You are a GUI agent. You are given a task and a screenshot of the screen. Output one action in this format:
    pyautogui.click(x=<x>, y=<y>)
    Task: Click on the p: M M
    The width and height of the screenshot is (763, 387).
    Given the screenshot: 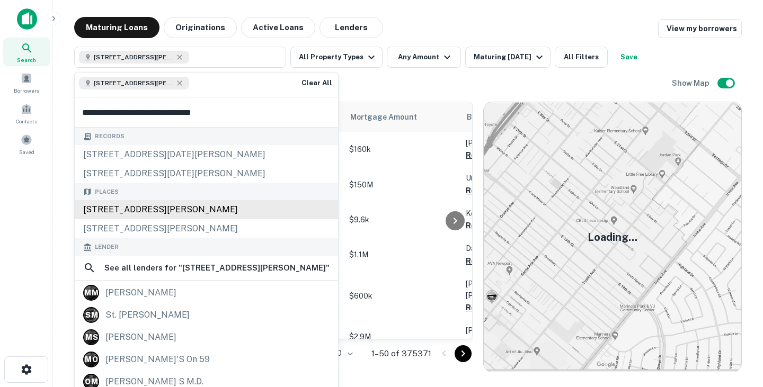 What is the action you would take?
    pyautogui.click(x=91, y=293)
    